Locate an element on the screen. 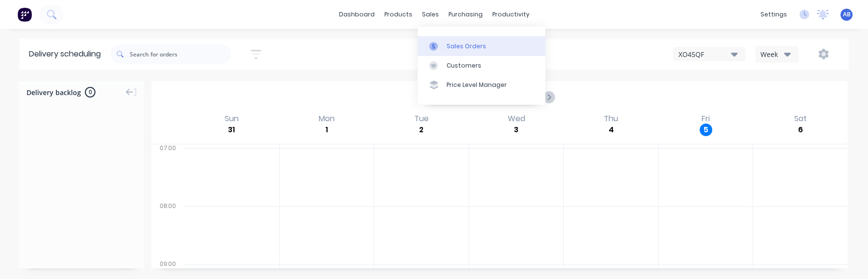  div: Mon is located at coordinates (327, 119).